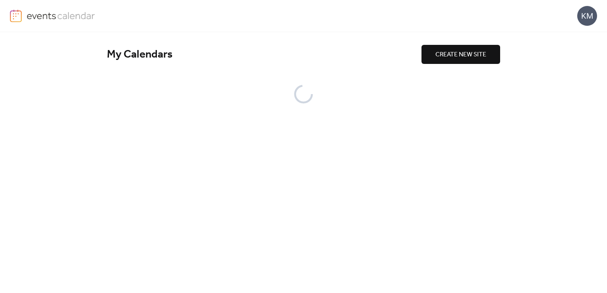 This screenshot has width=607, height=293. I want to click on button: CREATE NEW SITE, so click(461, 54).